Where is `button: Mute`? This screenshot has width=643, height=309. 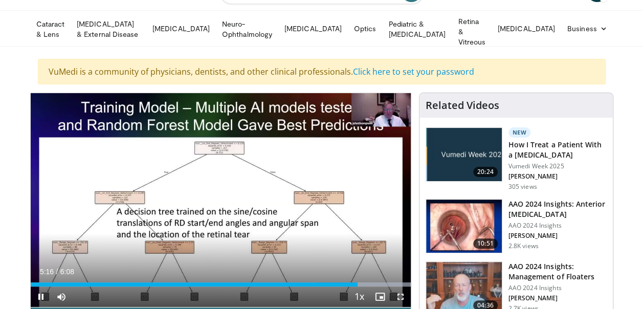 button: Mute is located at coordinates (61, 297).